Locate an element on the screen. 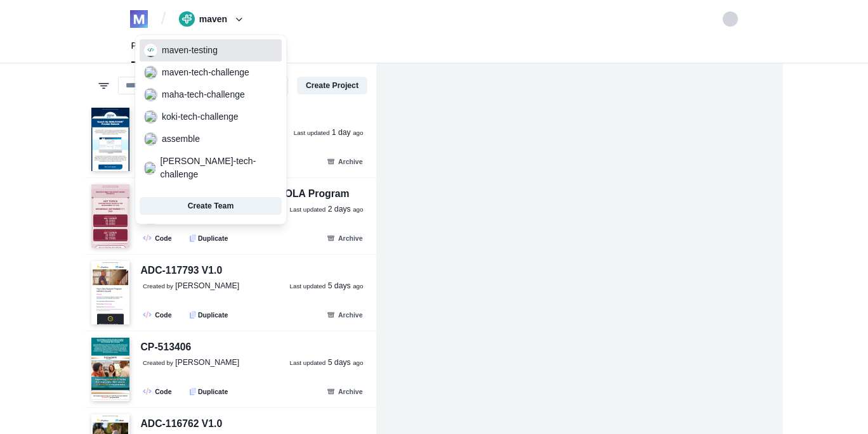  span: koki-tech-challenge is located at coordinates (210, 117).